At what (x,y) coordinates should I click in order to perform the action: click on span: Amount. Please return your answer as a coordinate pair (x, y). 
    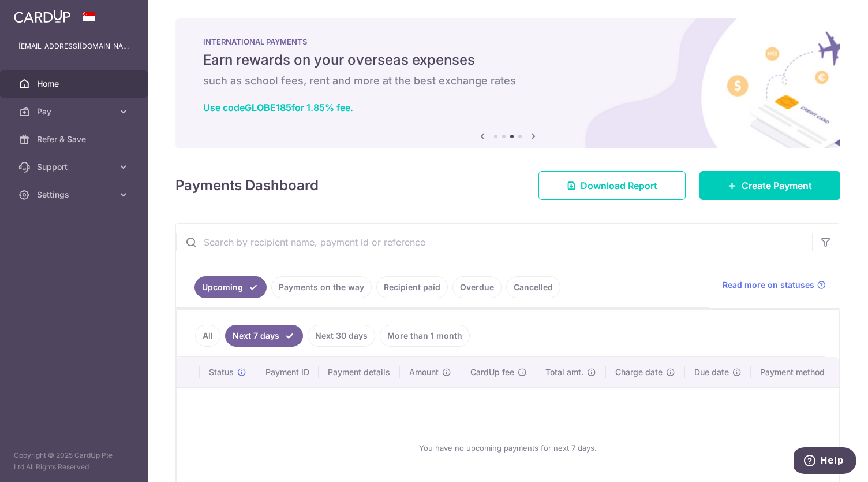
    Looking at the image, I should click on (423, 372).